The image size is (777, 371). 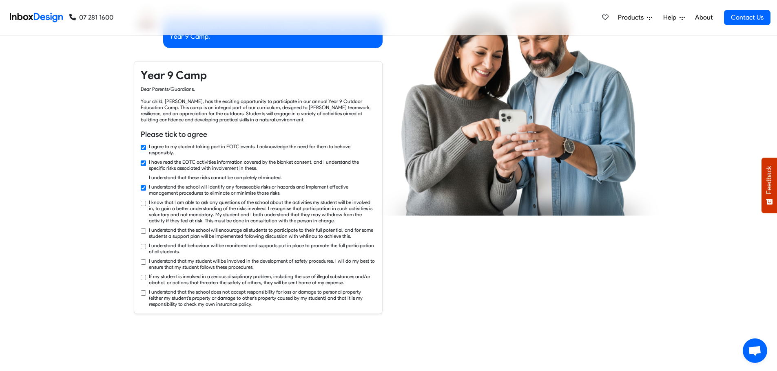 What do you see at coordinates (258, 75) in the screenshot?
I see `h4: Year 9 Camp` at bounding box center [258, 75].